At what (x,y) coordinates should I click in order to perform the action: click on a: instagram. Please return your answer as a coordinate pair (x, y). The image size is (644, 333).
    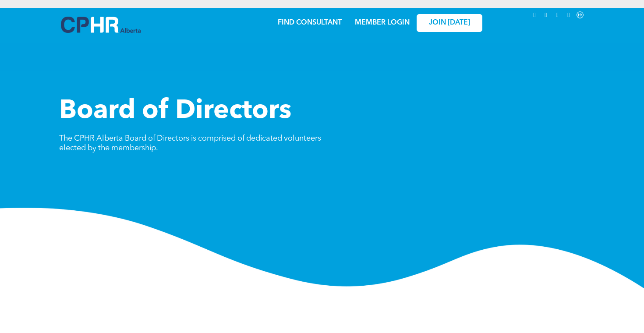
    Looking at the image, I should click on (546, 16).